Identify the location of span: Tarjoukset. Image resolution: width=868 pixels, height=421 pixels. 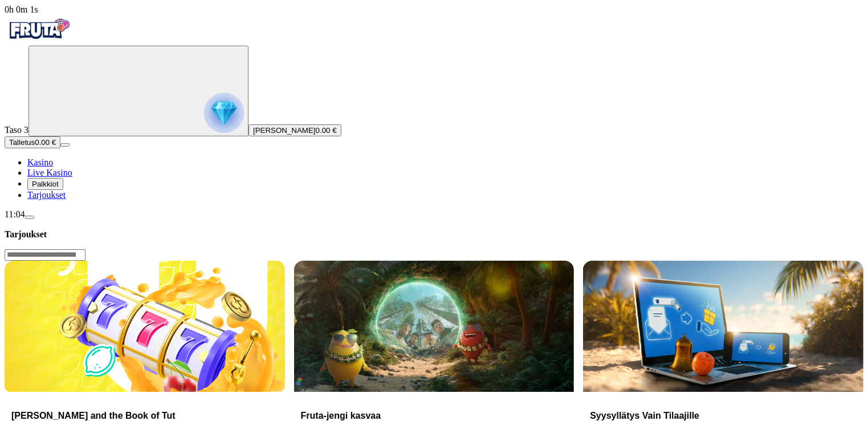
(46, 195).